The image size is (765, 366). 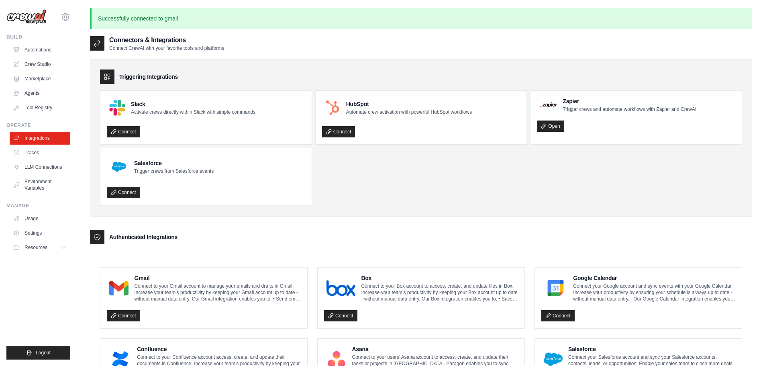 I want to click on a: Traces, so click(x=40, y=153).